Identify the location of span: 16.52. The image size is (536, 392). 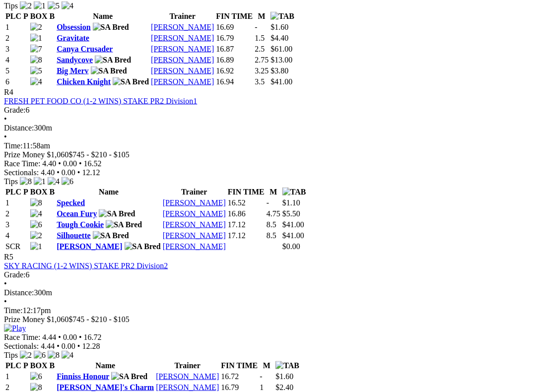
(93, 163).